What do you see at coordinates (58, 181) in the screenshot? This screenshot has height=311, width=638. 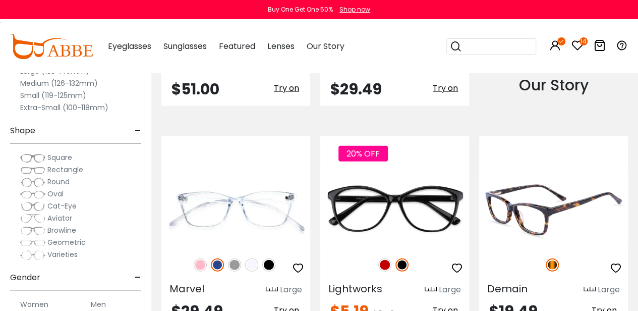 I see `span: Round` at bounding box center [58, 181].